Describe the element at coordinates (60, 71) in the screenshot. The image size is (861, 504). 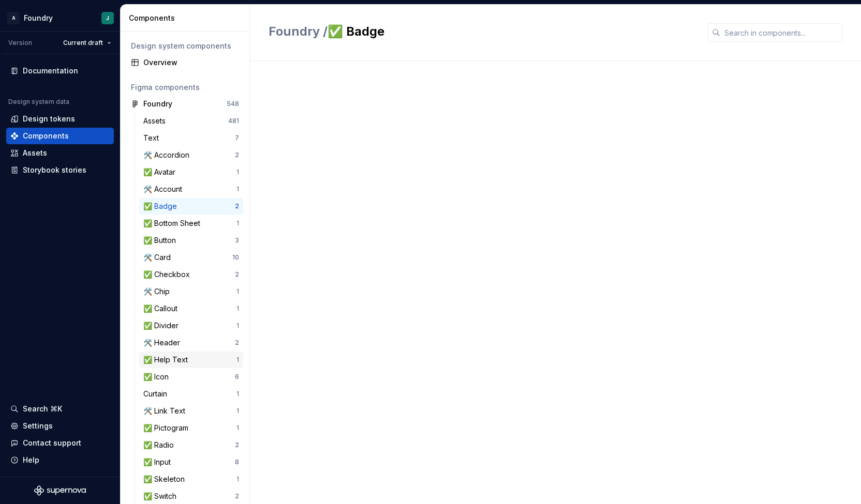
I see `a: Documentation` at that location.